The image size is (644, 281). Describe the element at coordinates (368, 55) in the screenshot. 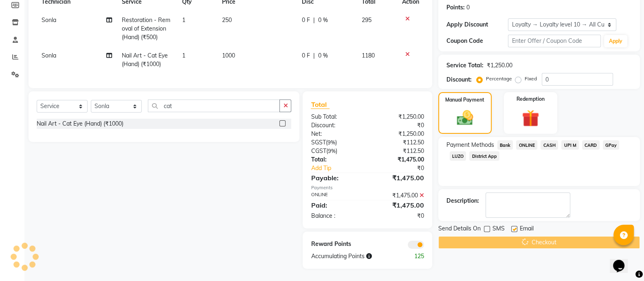

I see `span: 1180` at that location.